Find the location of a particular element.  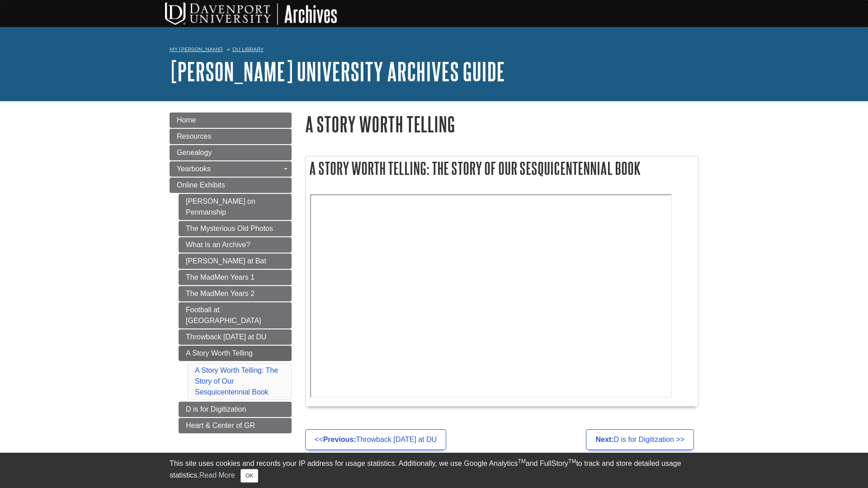

span: Home is located at coordinates (186, 120).